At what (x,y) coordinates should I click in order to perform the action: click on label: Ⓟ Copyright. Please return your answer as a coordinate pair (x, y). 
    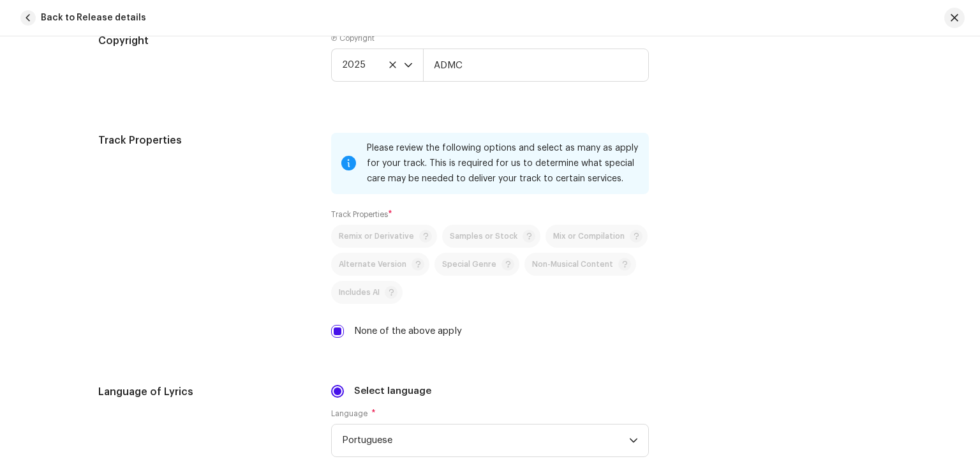
    Looking at the image, I should click on (353, 39).